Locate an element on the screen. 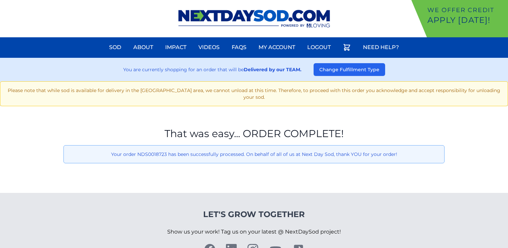 This screenshot has height=248, width=508. a: Videos is located at coordinates (209, 47).